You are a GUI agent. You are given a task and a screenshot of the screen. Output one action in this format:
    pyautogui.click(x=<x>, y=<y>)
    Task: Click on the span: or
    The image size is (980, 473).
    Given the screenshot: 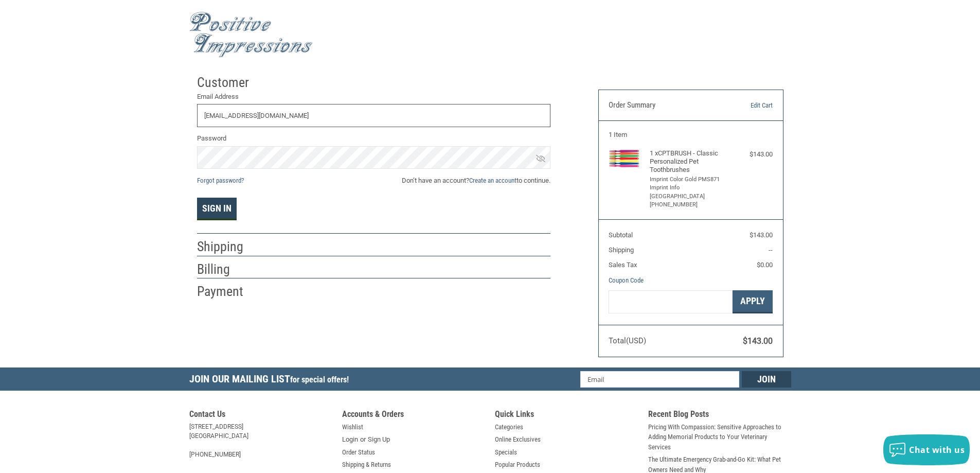 What is the action you would take?
    pyautogui.click(x=363, y=439)
    